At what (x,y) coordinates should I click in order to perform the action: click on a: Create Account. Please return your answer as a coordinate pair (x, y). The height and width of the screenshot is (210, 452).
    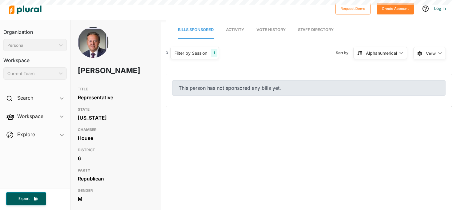
    Looking at the image, I should click on (395, 8).